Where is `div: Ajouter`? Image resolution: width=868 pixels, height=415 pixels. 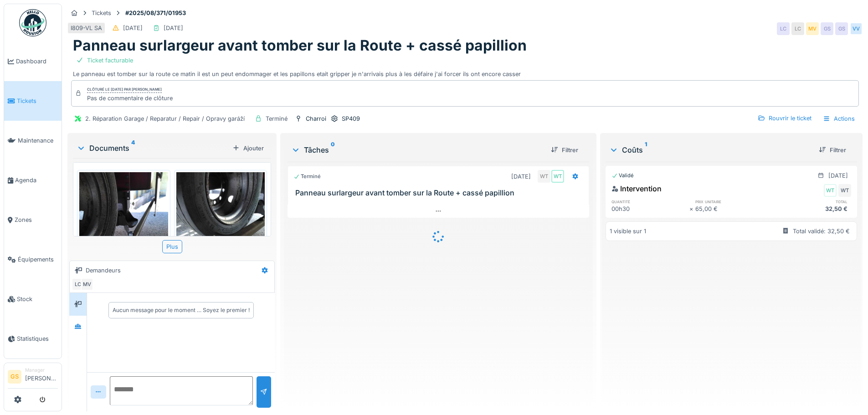 div: Ajouter is located at coordinates (248, 148).